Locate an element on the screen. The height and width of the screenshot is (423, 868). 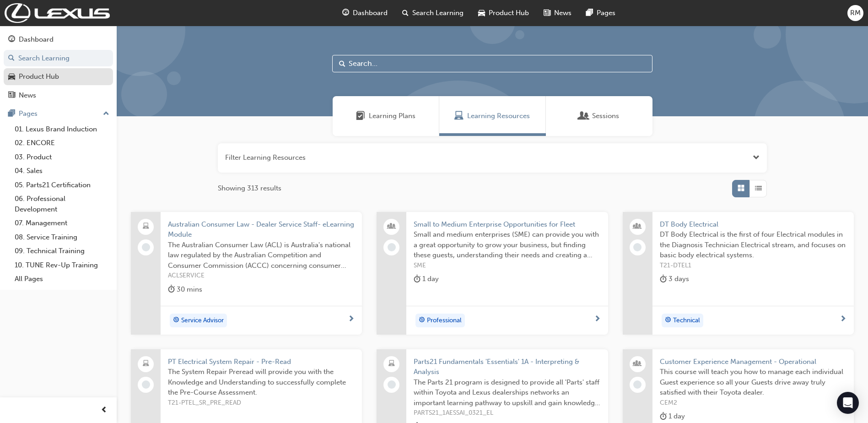
span: Parts21 Fundamentals 'Essentials' 1A - Interpreting & Analysis is located at coordinates (507, 366).